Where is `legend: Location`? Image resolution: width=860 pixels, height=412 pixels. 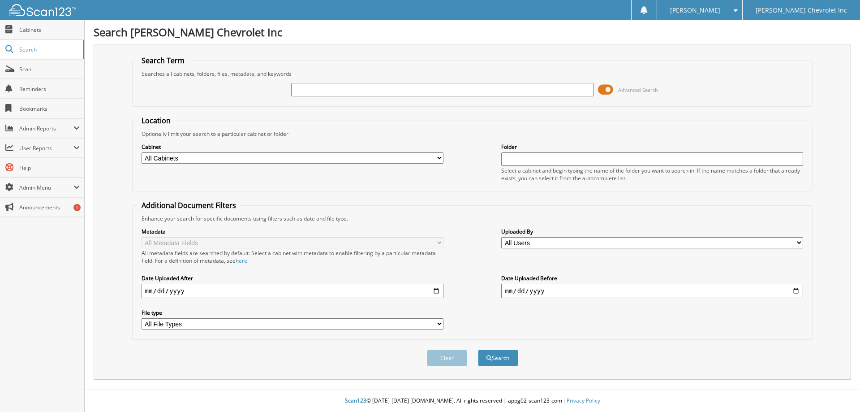
legend: Location is located at coordinates (156, 121).